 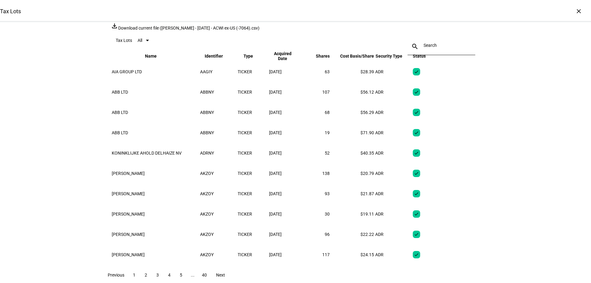 What do you see at coordinates (424, 56) in the screenshot?
I see `span: Status` at bounding box center [424, 56].